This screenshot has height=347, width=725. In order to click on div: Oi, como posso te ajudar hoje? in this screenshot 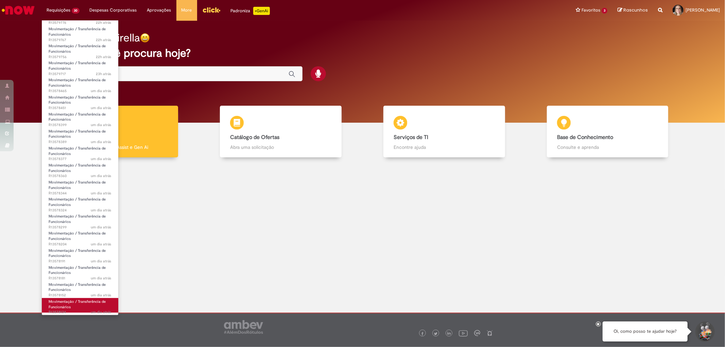, I will do `click(645, 331)`.